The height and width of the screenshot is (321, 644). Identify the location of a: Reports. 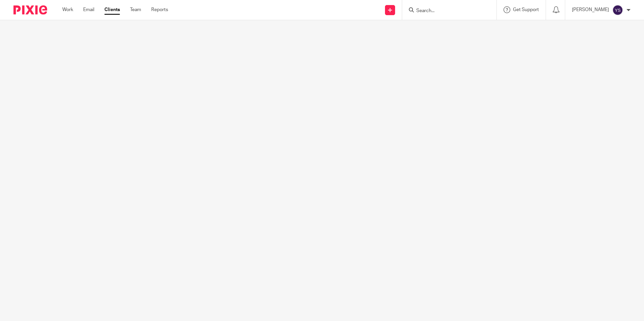
(160, 10).